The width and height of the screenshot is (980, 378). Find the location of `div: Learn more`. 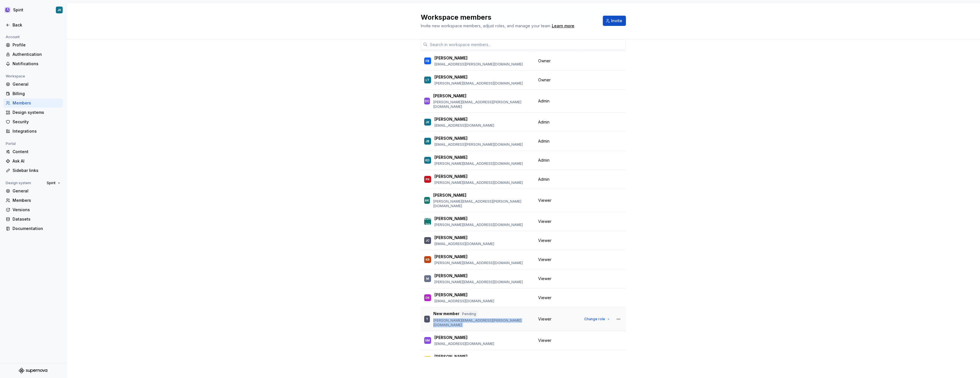

div: Learn more is located at coordinates (563, 26).